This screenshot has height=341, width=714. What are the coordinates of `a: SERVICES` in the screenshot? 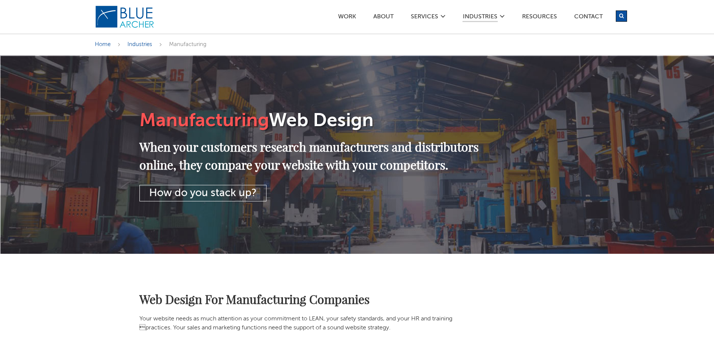 It's located at (424, 18).